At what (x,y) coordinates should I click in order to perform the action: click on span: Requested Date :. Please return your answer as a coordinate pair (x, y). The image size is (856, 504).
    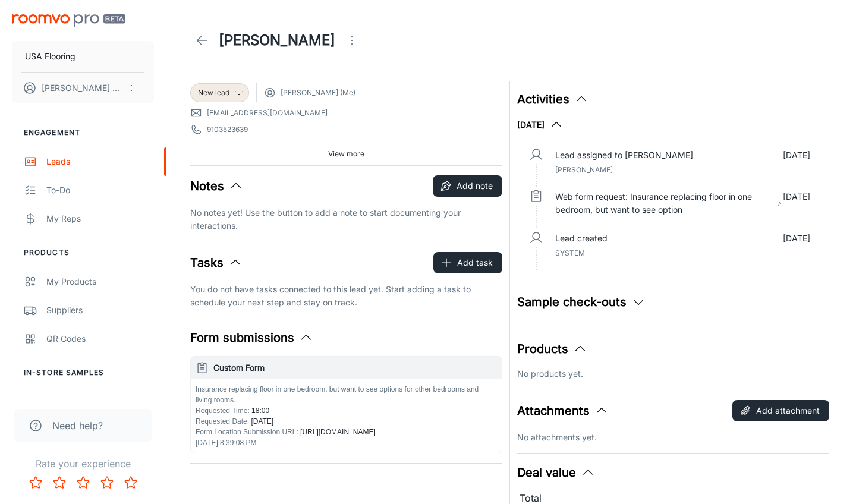
    Looking at the image, I should click on (222, 422).